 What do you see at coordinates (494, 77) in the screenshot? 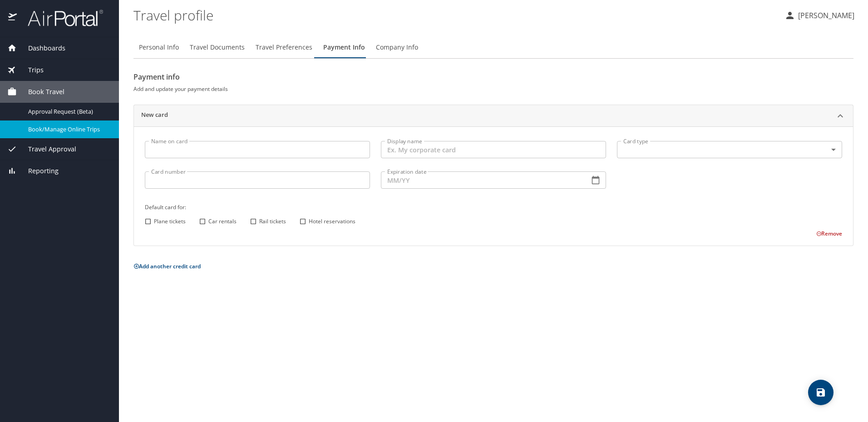
I see `h2: Payment info` at bounding box center [494, 77].